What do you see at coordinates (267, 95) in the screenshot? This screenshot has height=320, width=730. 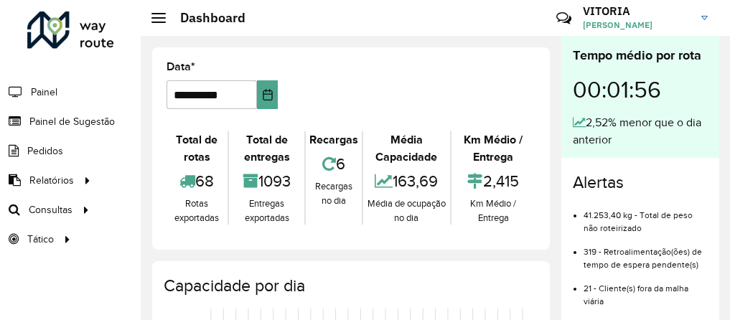 I see `button: Choose Date` at bounding box center [267, 95].